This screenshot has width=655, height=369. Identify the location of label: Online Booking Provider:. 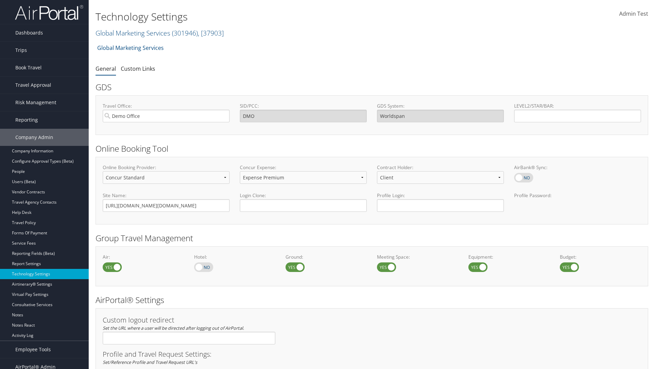
(166, 167).